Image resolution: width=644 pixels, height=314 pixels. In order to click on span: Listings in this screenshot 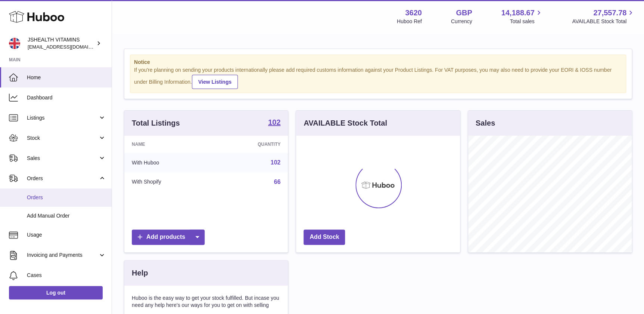, I will do `click(62, 118)`.